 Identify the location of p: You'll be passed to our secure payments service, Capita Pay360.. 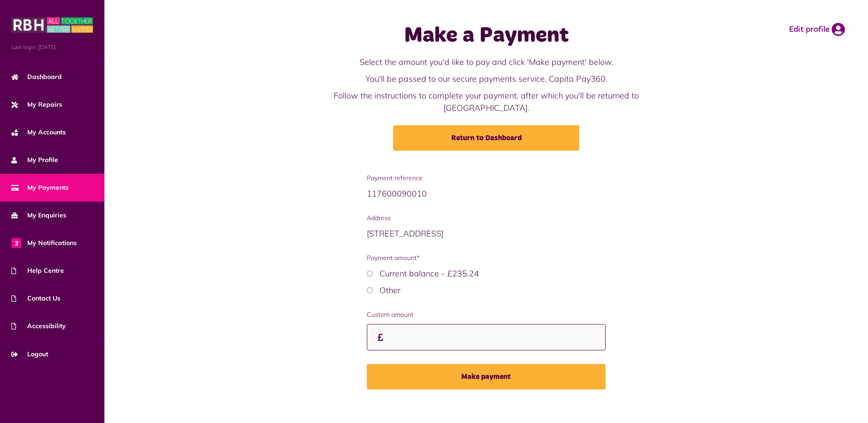
(486, 79).